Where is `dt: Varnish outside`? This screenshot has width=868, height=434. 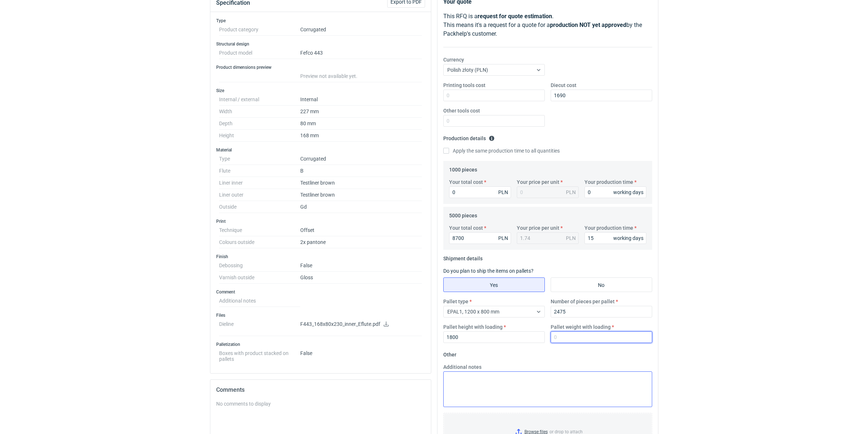
dt: Varnish outside is located at coordinates (259, 278).